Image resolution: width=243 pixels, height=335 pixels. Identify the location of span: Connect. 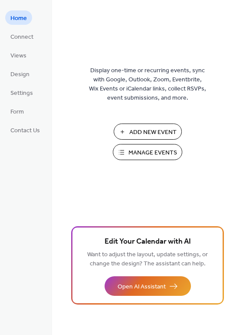
(22, 37).